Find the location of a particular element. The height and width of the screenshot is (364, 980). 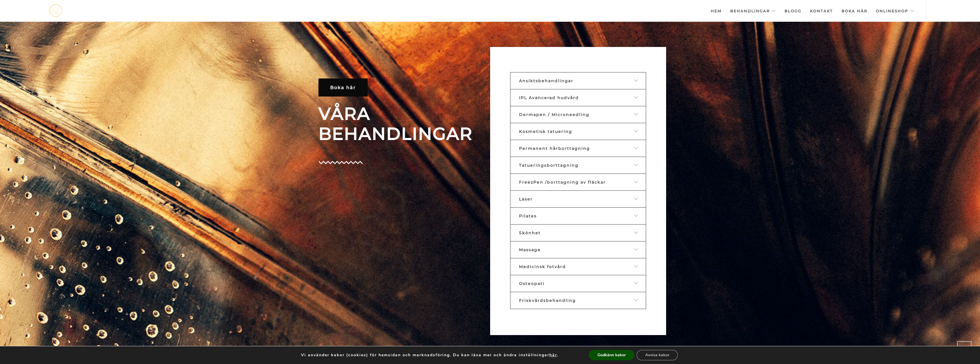

a: Medicinsk fotvård is located at coordinates (578, 267).